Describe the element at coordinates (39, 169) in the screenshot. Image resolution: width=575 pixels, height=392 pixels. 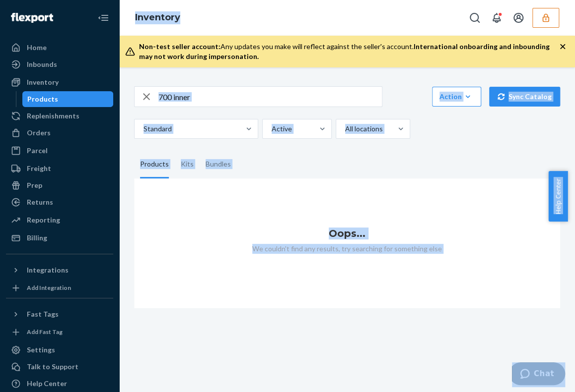
I see `div: Freight` at that location.